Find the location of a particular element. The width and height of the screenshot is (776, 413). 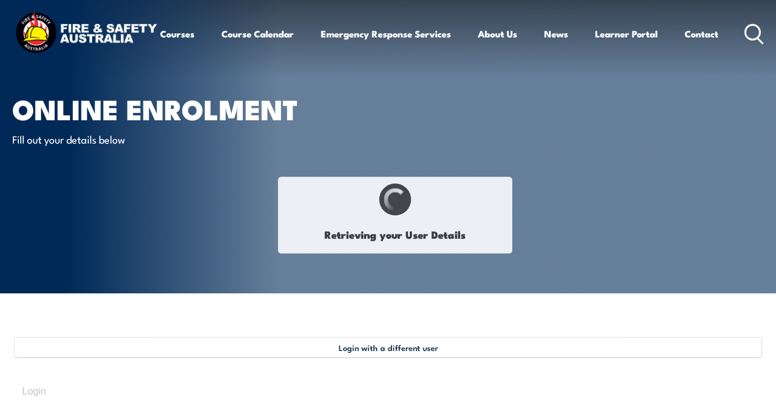

a: About Us is located at coordinates (497, 34).